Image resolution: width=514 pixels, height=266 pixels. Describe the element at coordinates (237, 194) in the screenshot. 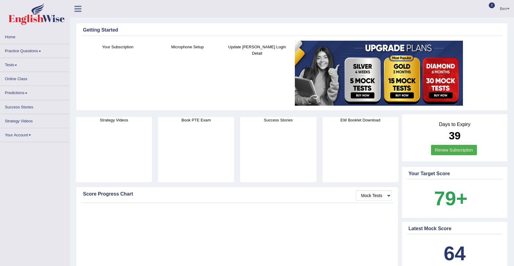

I see `div: Score Progress Chart` at that location.